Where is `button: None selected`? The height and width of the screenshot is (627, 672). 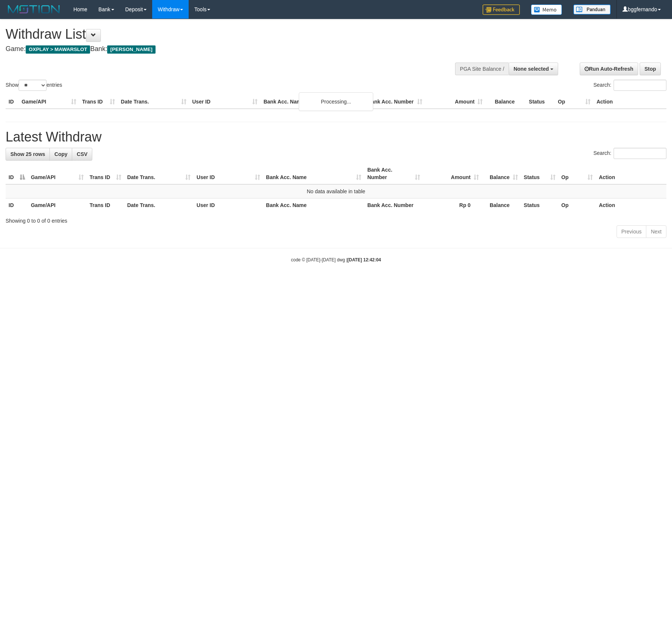
button: None selected is located at coordinates (533, 69).